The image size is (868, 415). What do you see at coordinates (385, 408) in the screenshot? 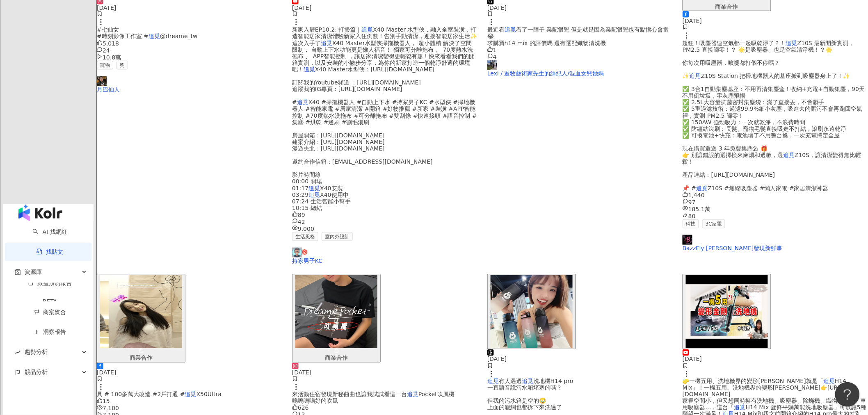
I see `div: 626` at bounding box center [385, 408].